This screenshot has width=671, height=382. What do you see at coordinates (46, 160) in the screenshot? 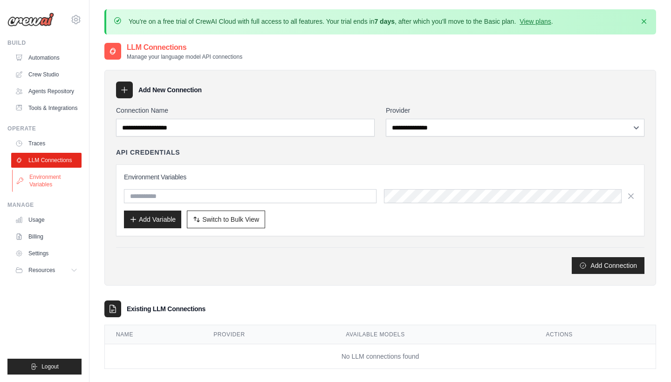
I see `a: LLM Connections` at bounding box center [46, 160].